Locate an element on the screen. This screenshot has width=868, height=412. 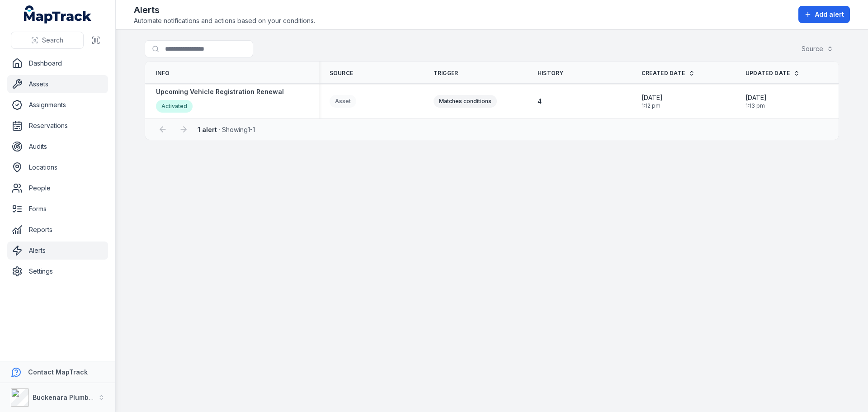
strong: Buckenara Plumbing Gas & Electrical is located at coordinates (92, 397).